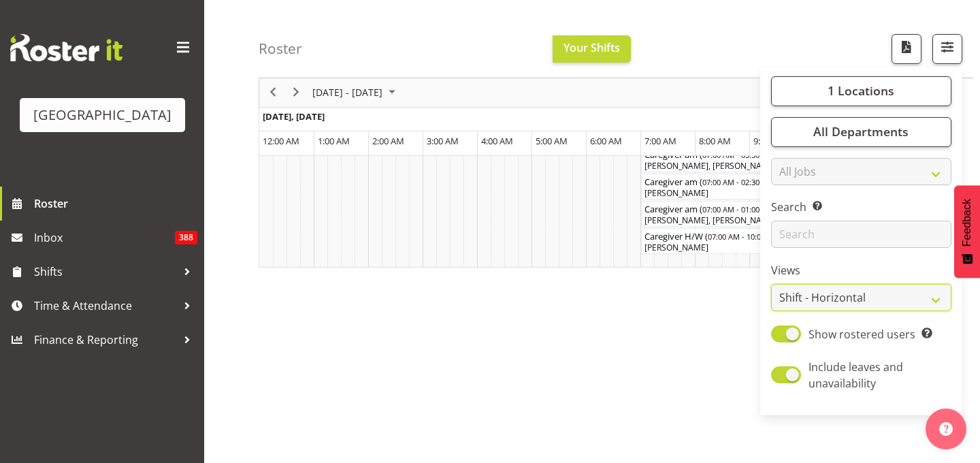 This screenshot has width=980, height=463. What do you see at coordinates (947, 49) in the screenshot?
I see `button: Filter Shifts` at bounding box center [947, 49].